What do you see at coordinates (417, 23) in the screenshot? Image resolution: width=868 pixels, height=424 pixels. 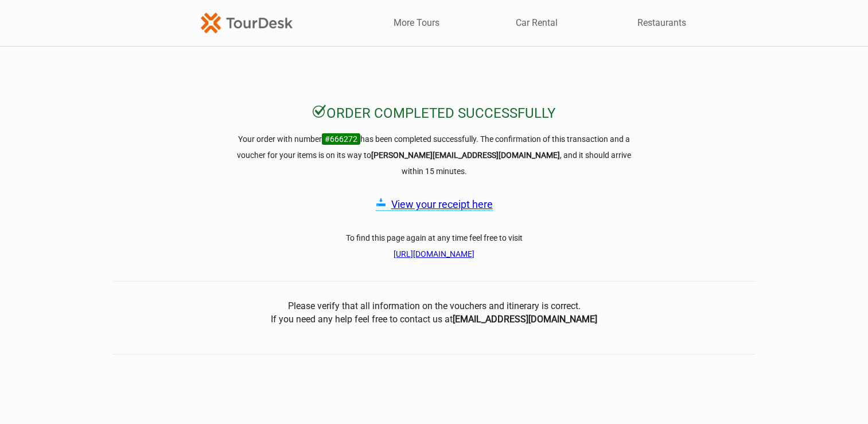 I see `a: More Tours` at bounding box center [417, 23].